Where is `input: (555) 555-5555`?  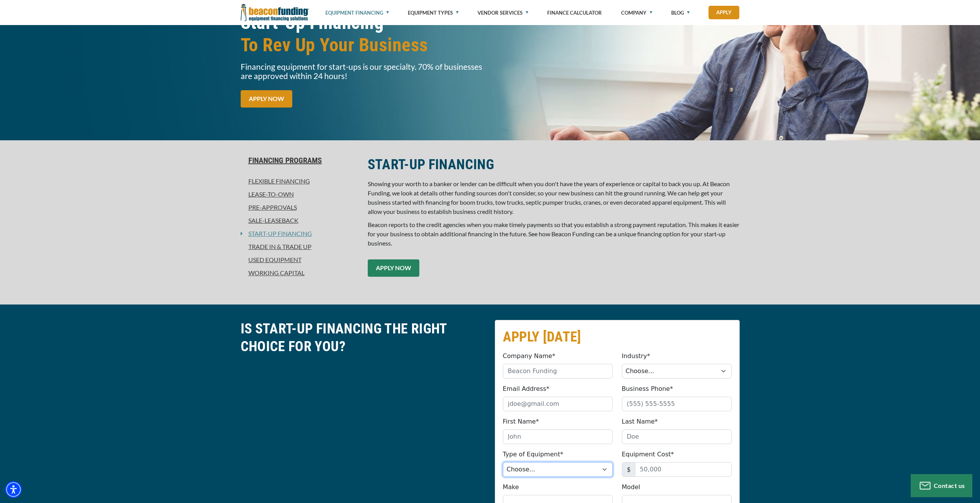 input: (555) 555-5555 is located at coordinates (677, 403).